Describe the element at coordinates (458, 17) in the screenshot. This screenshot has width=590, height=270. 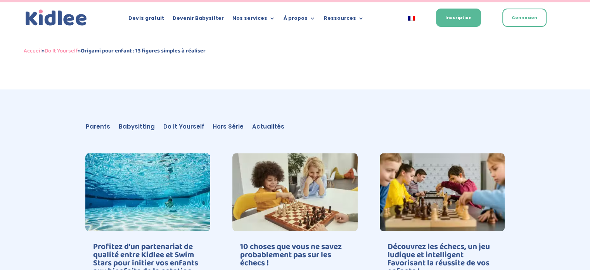
I see `a: Inscription` at that location.